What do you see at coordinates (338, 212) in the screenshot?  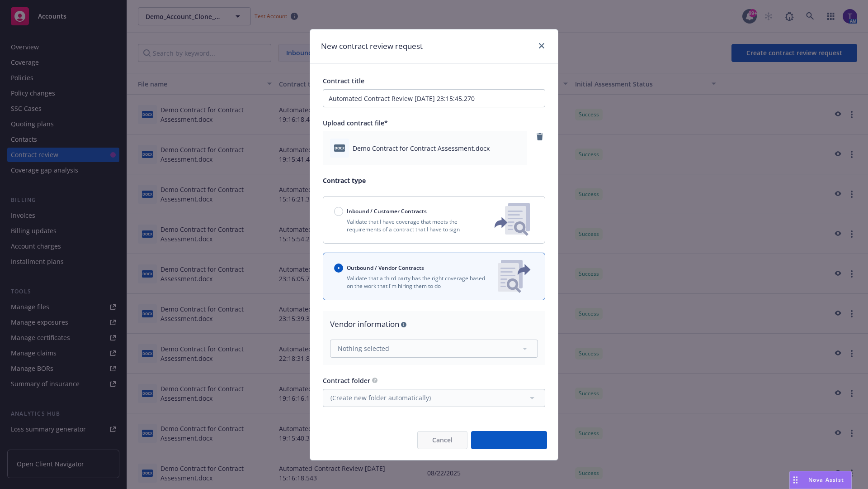 I see `input: Inbound / Customer Contracts` at bounding box center [338, 212].